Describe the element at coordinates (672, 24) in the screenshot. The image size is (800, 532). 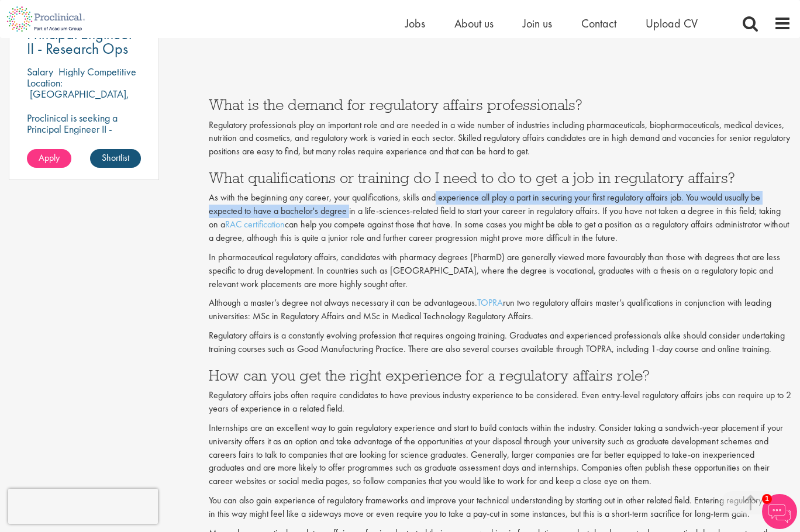
I see `a: Upload CV` at that location.